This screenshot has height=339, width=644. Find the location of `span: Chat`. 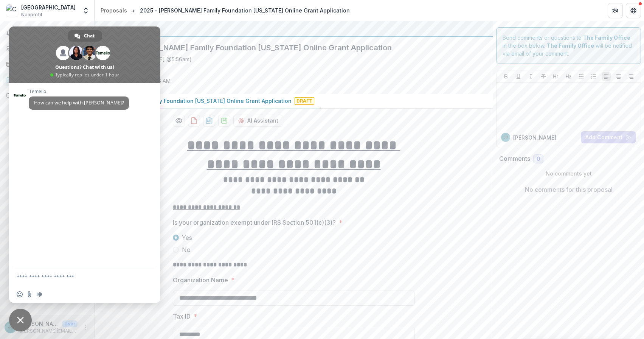

span: Chat is located at coordinates (89, 36).